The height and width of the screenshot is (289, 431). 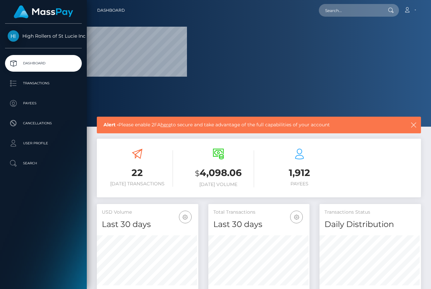 What do you see at coordinates (370, 224) in the screenshot?
I see `h4: Daily Distribution` at bounding box center [370, 224].